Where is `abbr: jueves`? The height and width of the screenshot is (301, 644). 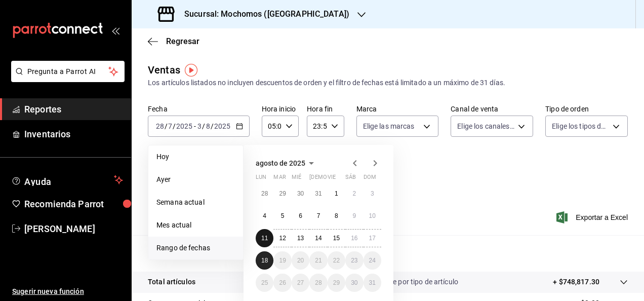
abbr: jueves is located at coordinates (339, 179).